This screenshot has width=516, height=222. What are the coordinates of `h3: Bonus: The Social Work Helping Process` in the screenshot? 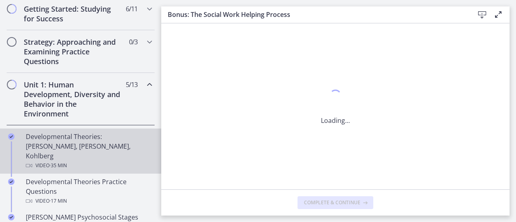 It's located at (314, 15).